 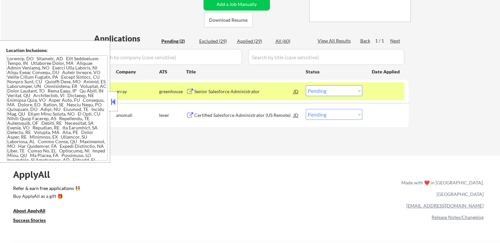 I want to click on div: Pending (2), so click(x=178, y=41).